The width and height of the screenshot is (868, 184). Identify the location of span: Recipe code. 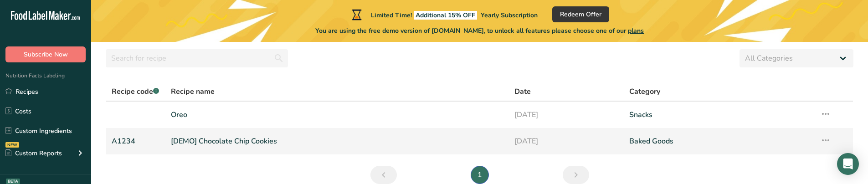
(135, 91).